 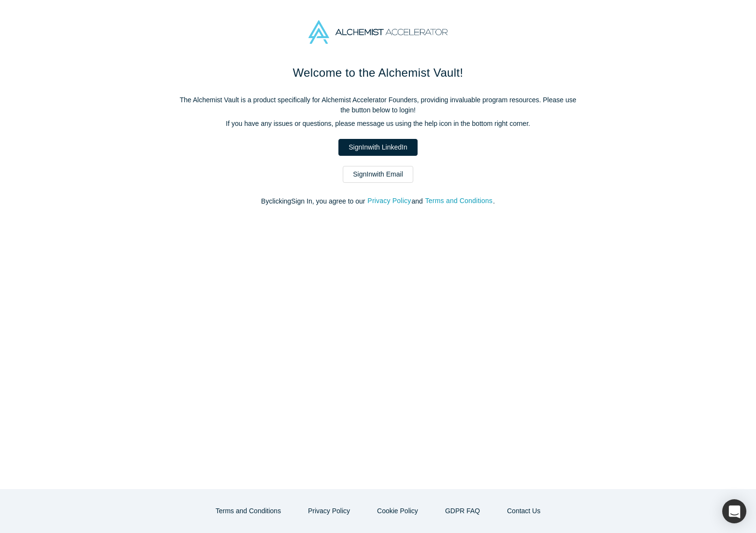 I want to click on p: If you have any issues or questions, please message us using the help icon in the bottom right co..., so click(x=378, y=123).